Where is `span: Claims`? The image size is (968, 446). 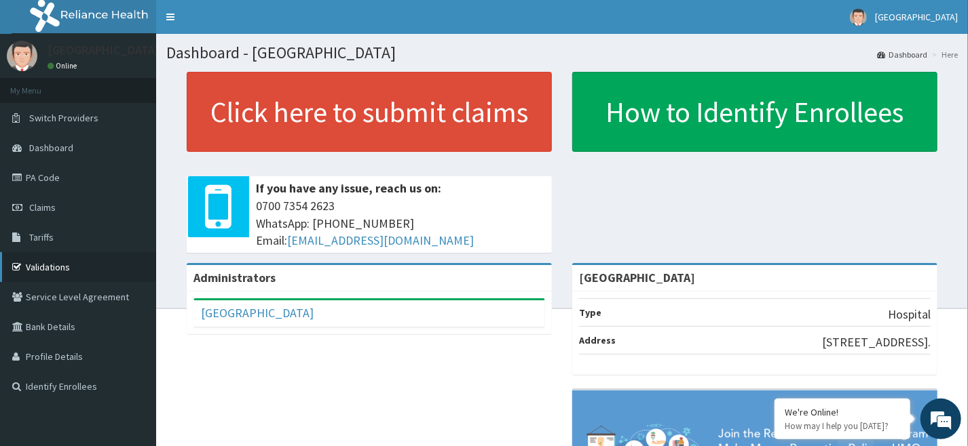
span: Claims is located at coordinates (42, 208).